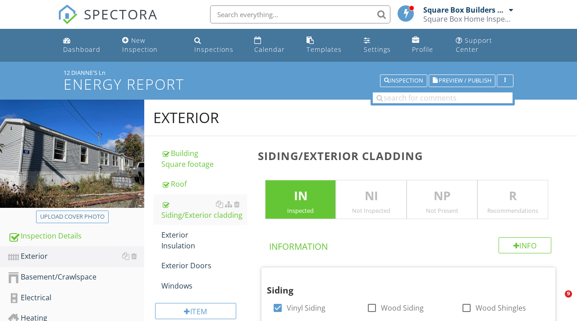 The height and width of the screenshot is (321, 577). What do you see at coordinates (443, 98) in the screenshot?
I see `input: search for comments` at bounding box center [443, 98].